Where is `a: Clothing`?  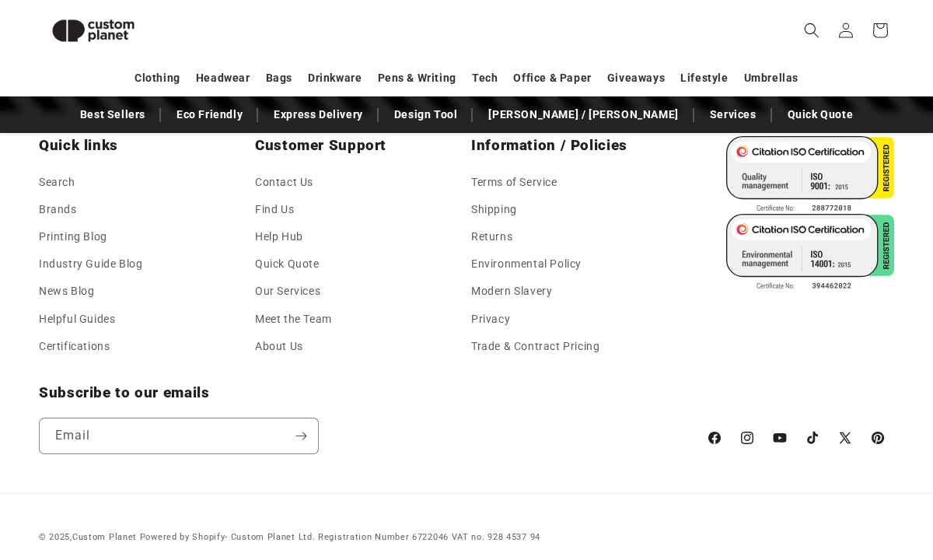 a: Clothing is located at coordinates (157, 78).